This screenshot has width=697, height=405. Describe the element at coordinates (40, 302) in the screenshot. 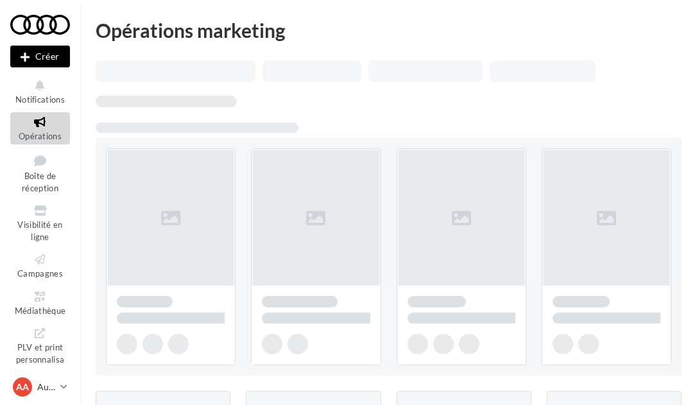

I see `a: Médiathèque` at that location.